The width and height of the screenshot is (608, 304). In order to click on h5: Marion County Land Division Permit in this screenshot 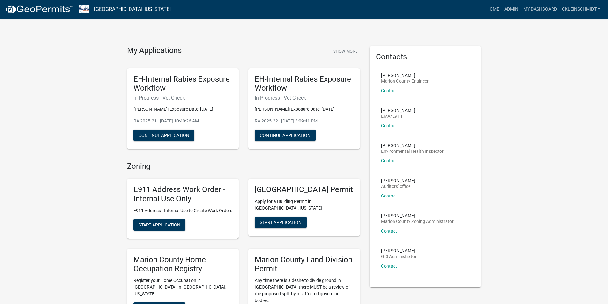, I will do `click(304, 265)`.